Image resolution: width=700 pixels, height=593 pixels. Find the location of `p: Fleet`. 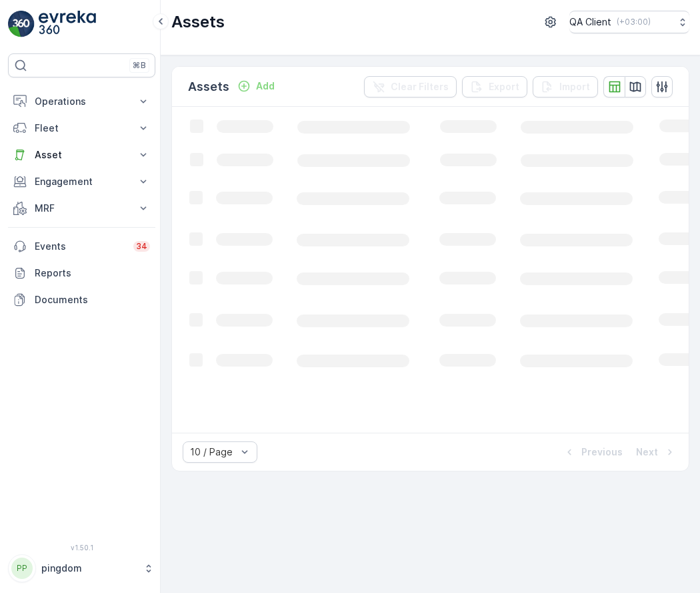

p: Fleet is located at coordinates (81, 128).